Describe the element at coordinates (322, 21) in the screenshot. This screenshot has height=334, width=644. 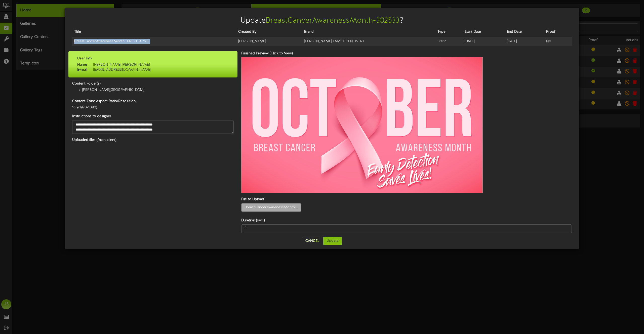
I see `h2: Update ?` at that location.